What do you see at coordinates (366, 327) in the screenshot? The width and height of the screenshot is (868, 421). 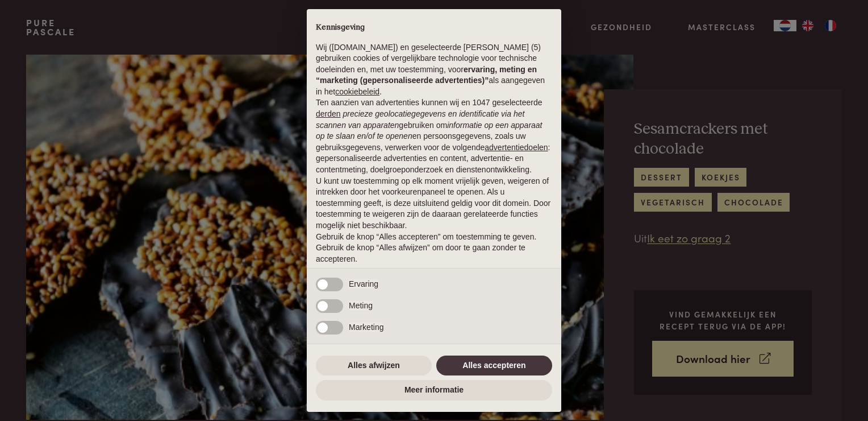 I see `span: Marketing` at bounding box center [366, 327].